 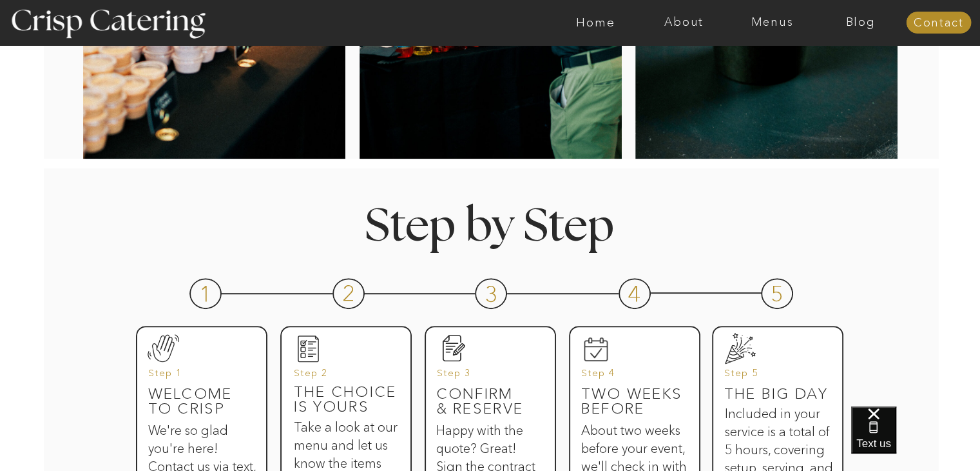 What do you see at coordinates (777, 396) in the screenshot?
I see `h3: The big day` at bounding box center [777, 396].